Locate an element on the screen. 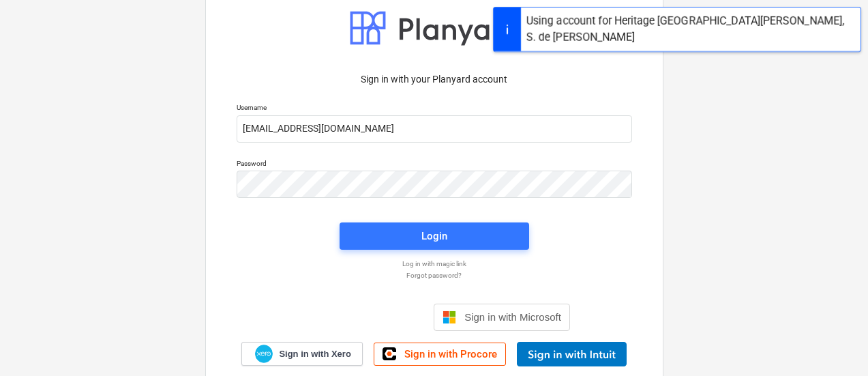 Image resolution: width=868 pixels, height=376 pixels. p: Log in with magic link is located at coordinates (435, 264).